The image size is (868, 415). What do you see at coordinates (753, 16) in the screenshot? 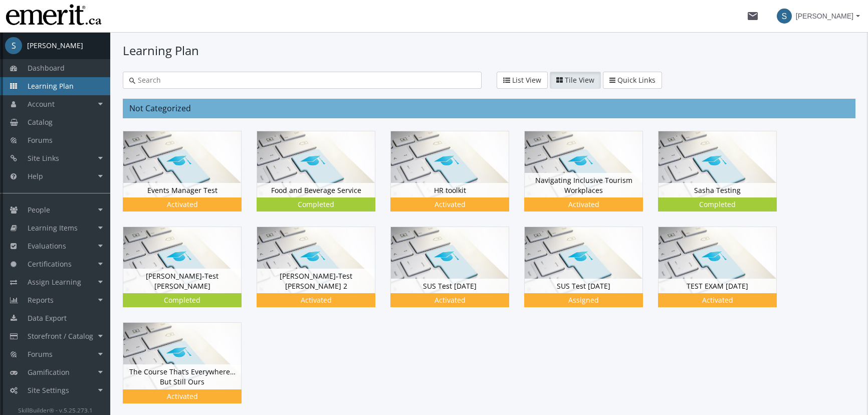
I see `mat-icon: mail` at bounding box center [753, 16].